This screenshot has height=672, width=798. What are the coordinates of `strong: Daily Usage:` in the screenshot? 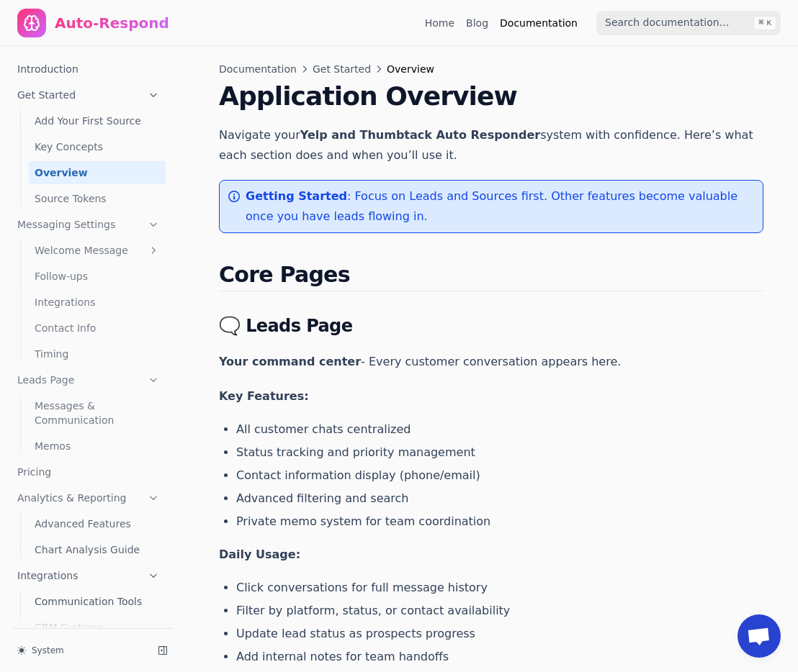 It's located at (259, 554).